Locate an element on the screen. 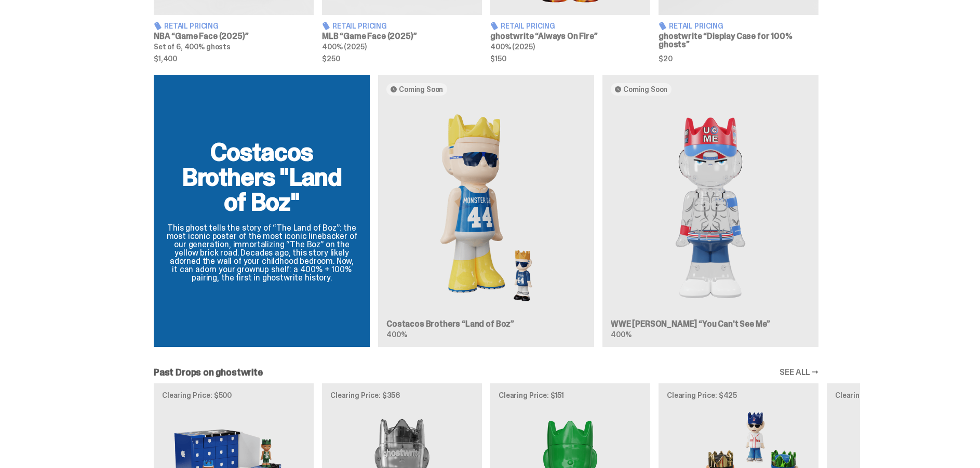 This screenshot has height=468, width=980. h3: Costacos Brothers “Land of Boz” is located at coordinates (487, 324).